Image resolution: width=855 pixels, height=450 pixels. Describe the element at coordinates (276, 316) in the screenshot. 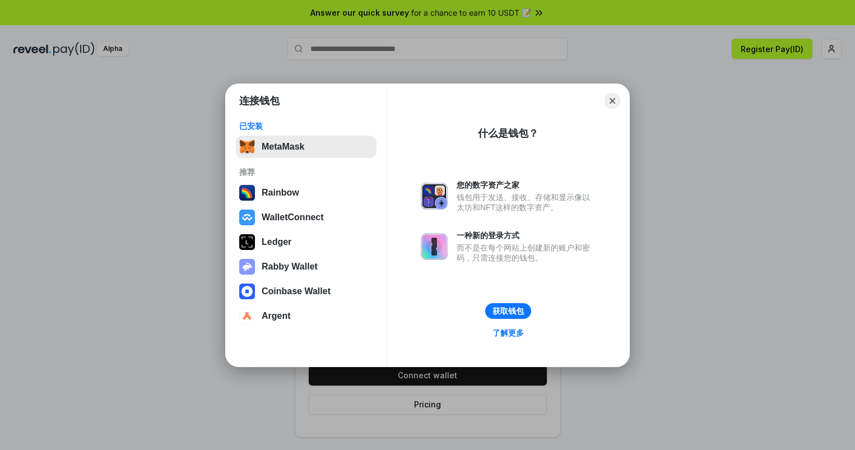

I see `div: Argent` at that location.